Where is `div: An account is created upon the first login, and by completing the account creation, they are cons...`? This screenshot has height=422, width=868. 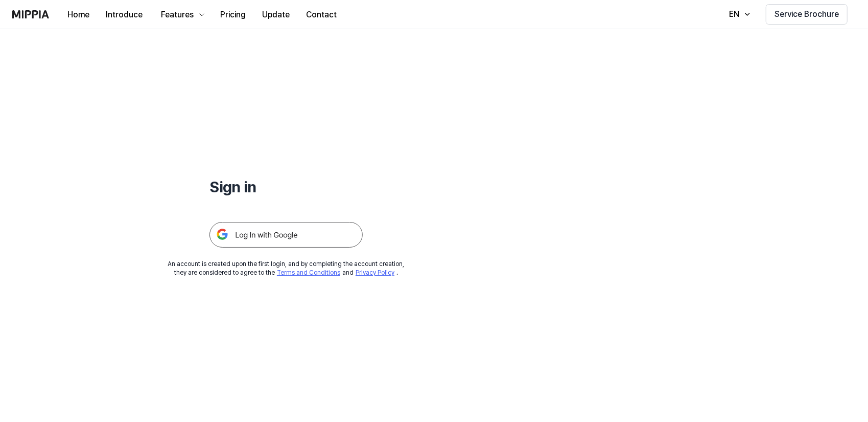 div: An account is created upon the first login, and by completing the account creation, they are cons... is located at coordinates (286, 268).